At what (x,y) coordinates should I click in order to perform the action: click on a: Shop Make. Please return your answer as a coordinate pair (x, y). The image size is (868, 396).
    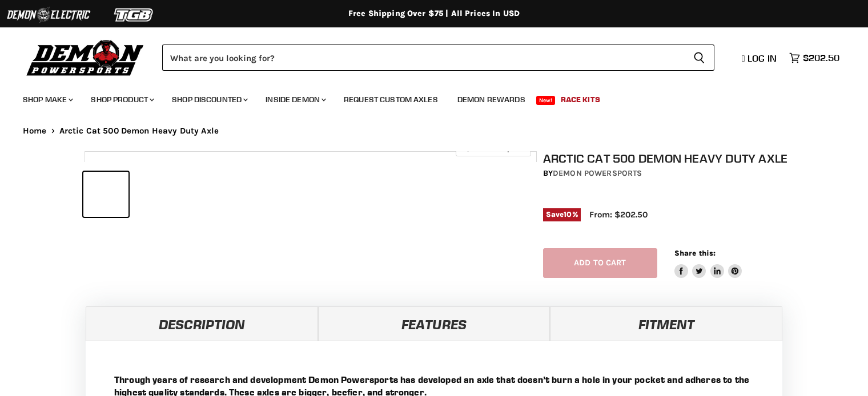
    Looking at the image, I should click on (47, 99).